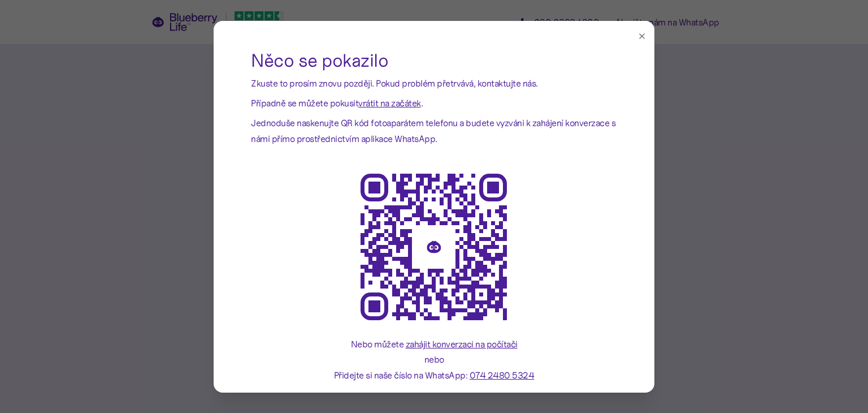 The height and width of the screenshot is (413, 868). Describe the element at coordinates (305, 103) in the screenshot. I see `font: Případně se můžete pokusit` at that location.